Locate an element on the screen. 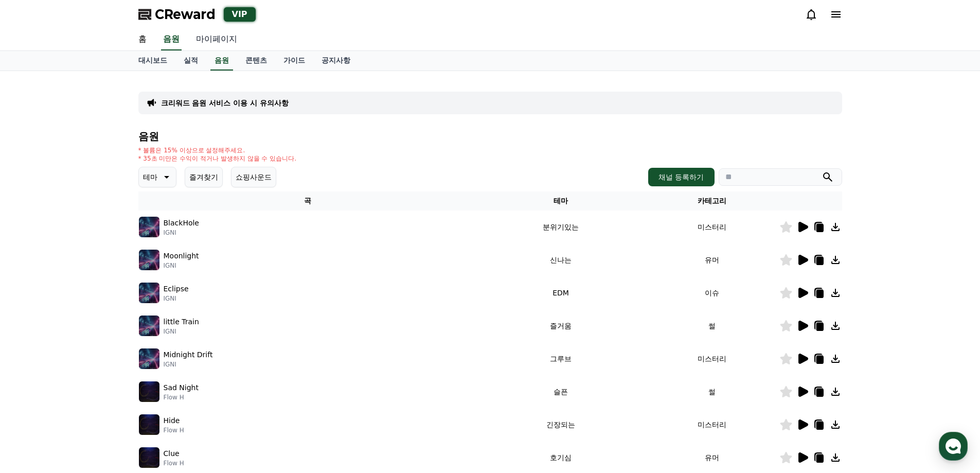  p: 크리워드 음원 서비스 이용 시 유의사항 is located at coordinates (225, 103).